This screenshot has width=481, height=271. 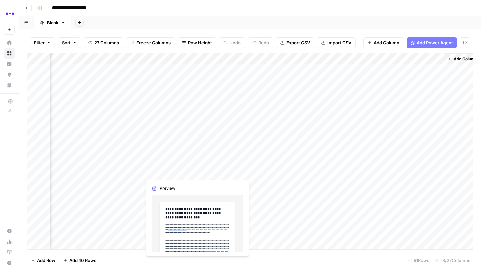 I want to click on button: Freeze Columns, so click(x=150, y=43).